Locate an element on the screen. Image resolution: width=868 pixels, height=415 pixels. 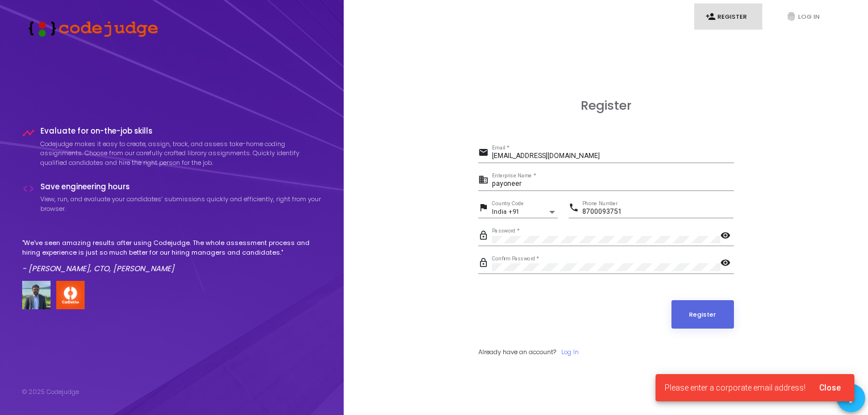
mat-icon: flag is located at coordinates (485, 209).